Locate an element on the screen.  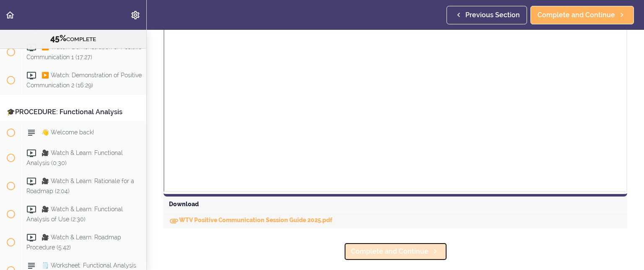
span: 👋 Welcome back! is located at coordinates (68, 132).